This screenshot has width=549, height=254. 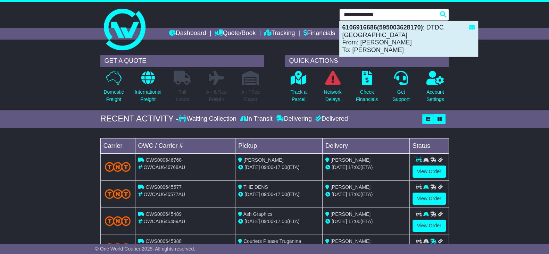 I want to click on div: QUICK ACTIONS, so click(x=367, y=61).